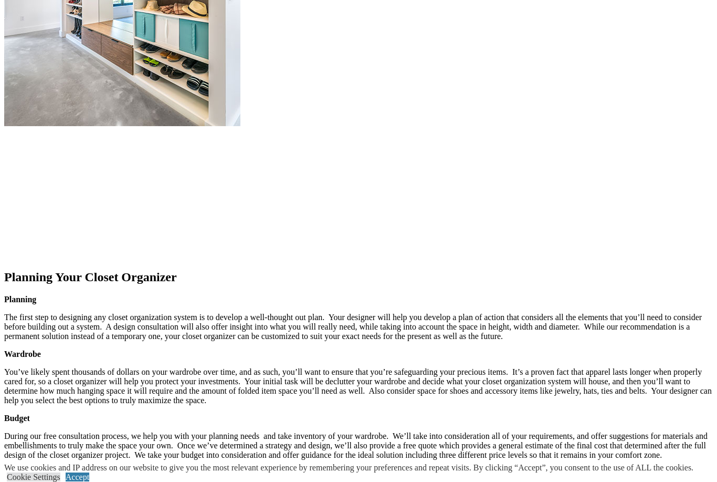  Describe the element at coordinates (359, 445) in the screenshot. I see `p: During our free consultation process, we help you with your planning needs and take inventory of ...` at that location.